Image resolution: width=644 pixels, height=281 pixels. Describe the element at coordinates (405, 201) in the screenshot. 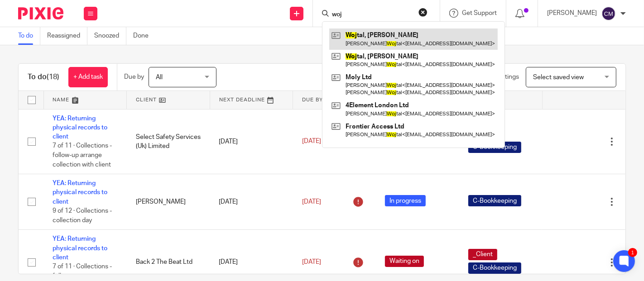

I see `span: In progress` at that location.